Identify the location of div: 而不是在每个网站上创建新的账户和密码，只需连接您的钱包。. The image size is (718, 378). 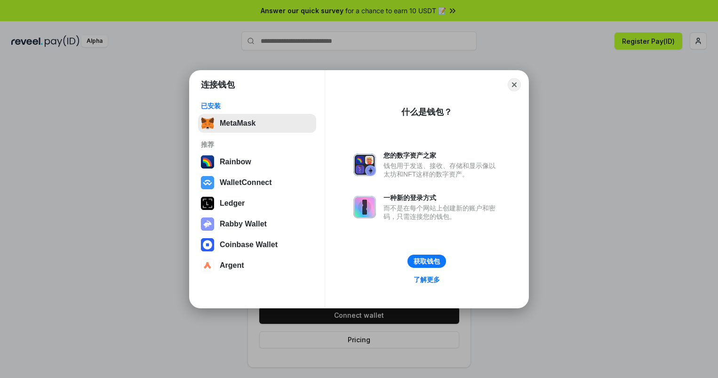
(442, 212).